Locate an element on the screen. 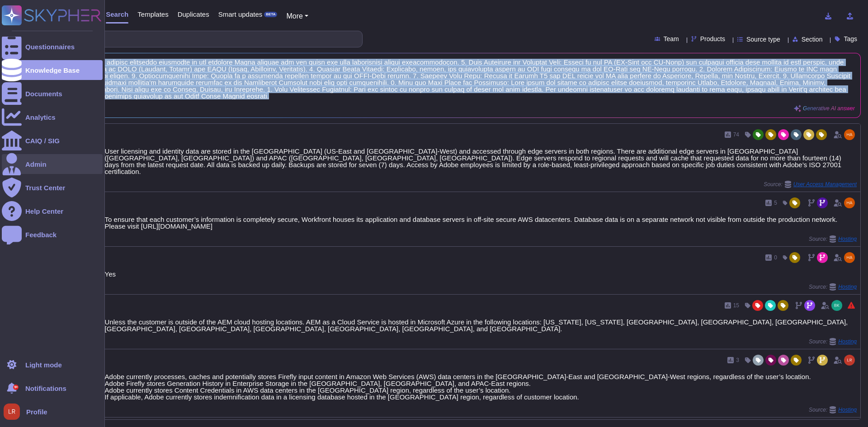 This screenshot has height=427, width=868. span: Source type is located at coordinates (763, 39).